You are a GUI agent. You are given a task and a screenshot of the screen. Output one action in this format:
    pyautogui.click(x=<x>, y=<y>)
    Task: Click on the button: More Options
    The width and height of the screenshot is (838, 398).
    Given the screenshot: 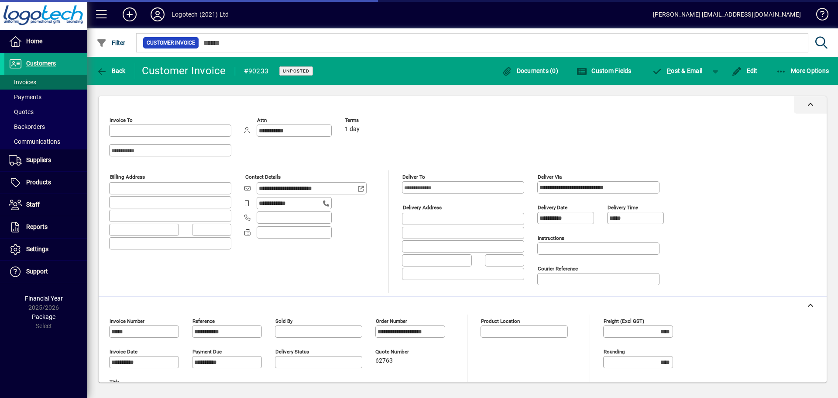 What is the action you would take?
    pyautogui.click(x=803, y=71)
    